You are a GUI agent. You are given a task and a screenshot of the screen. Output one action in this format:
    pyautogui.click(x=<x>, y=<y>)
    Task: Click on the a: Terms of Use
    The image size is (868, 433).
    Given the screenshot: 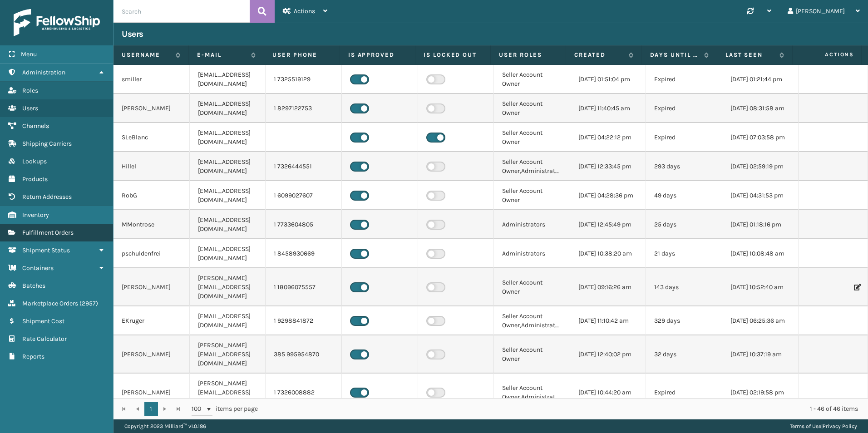 What is the action you would take?
    pyautogui.click(x=806, y=426)
    